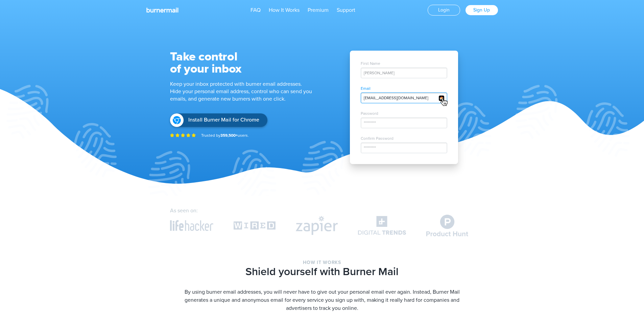  I want to click on a: Support, so click(346, 10).